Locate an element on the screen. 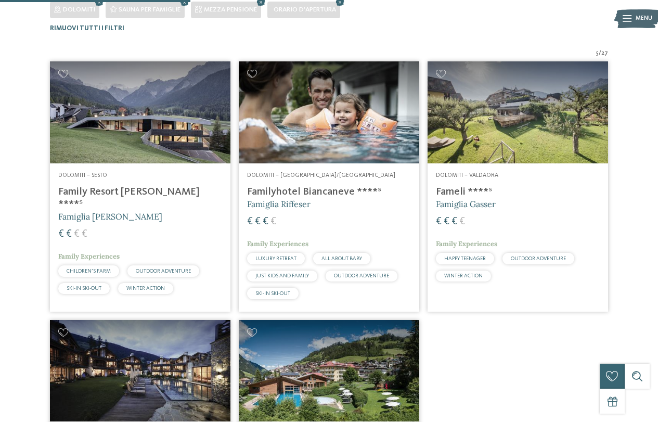  span: Dolomiti – Valdaora is located at coordinates (467, 175).